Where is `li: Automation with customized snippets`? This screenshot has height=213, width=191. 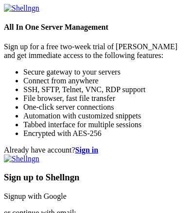
li: Automation with customized snippets is located at coordinates (105, 116).